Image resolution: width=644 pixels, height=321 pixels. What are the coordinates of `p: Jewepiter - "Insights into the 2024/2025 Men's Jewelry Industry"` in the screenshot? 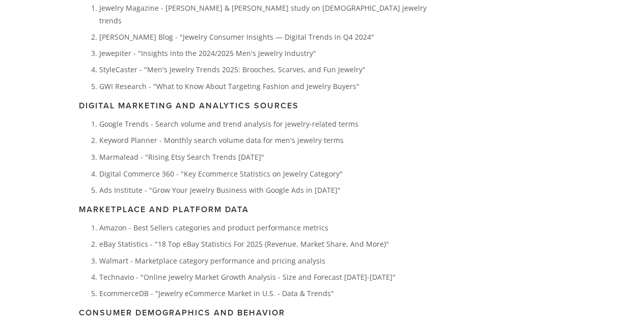 It's located at (267, 53).